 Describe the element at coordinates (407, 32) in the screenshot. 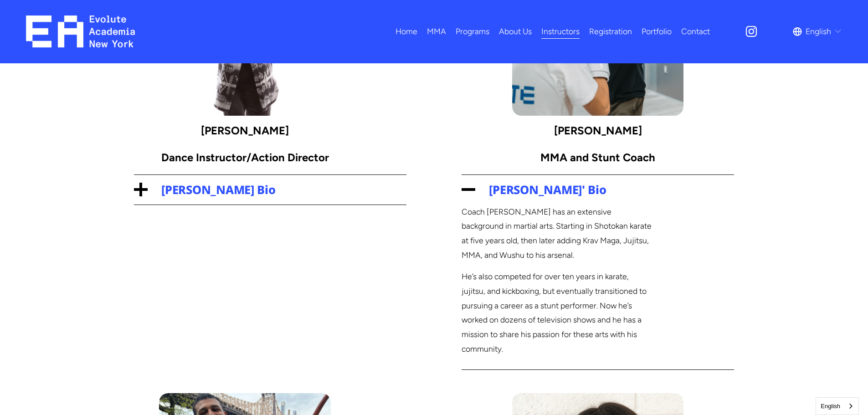

I see `a: Home` at that location.